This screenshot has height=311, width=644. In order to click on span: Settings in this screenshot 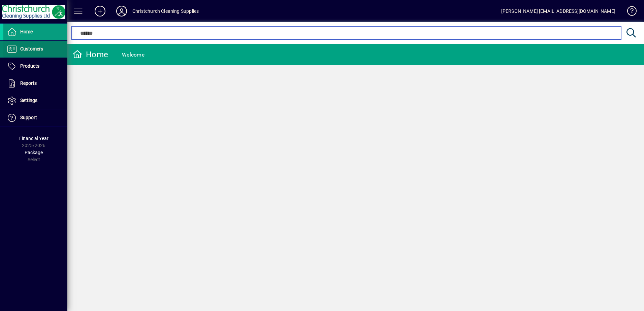, I will do `click(29, 100)`.